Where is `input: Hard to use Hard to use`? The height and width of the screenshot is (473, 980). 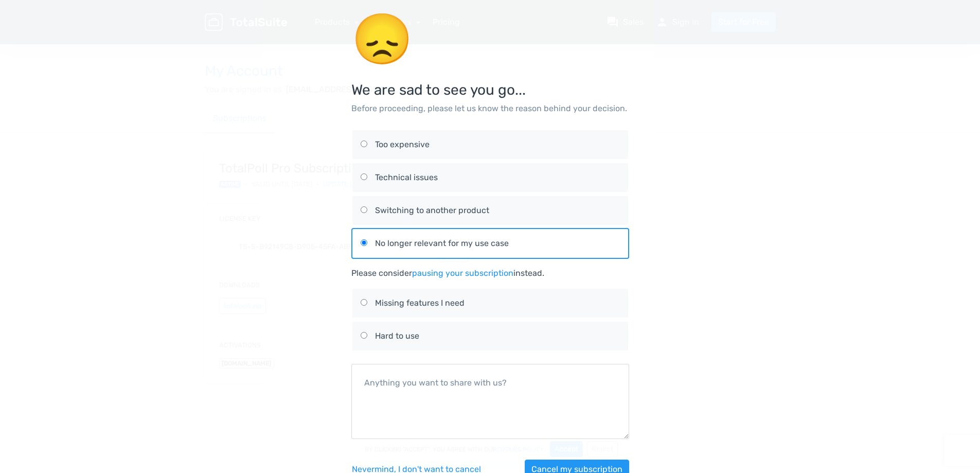 input: Hard to use Hard to use is located at coordinates (364, 335).